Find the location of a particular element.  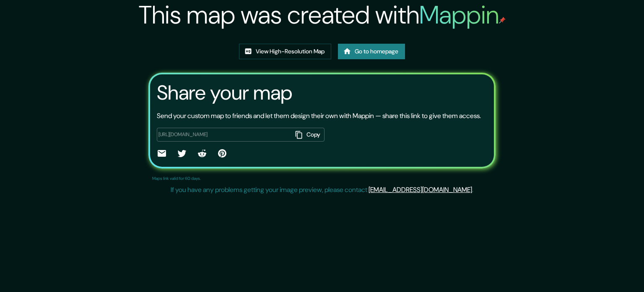

img: mappin-pin is located at coordinates (502, 20).